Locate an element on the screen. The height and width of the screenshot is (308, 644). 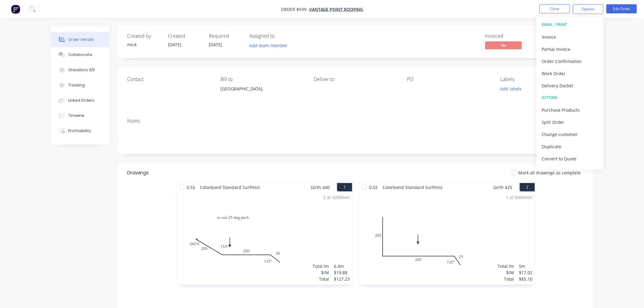
button: Edit Order is located at coordinates (621, 9).